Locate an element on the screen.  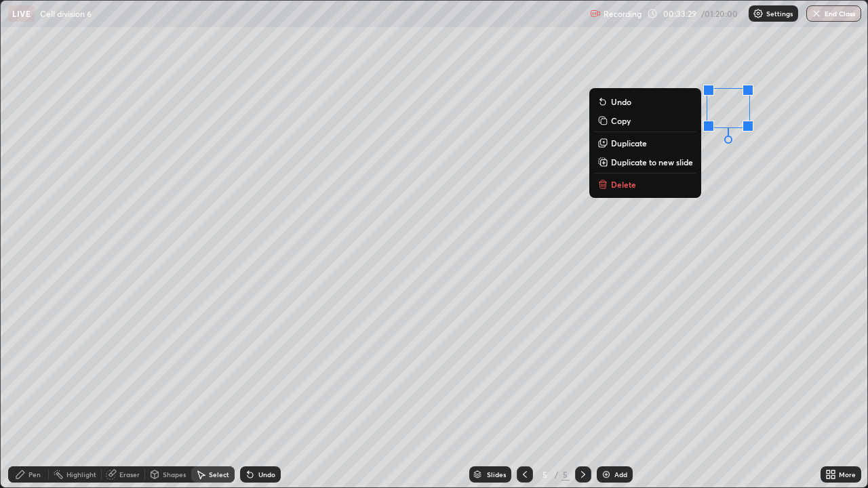
div: Eraser is located at coordinates (130, 475).